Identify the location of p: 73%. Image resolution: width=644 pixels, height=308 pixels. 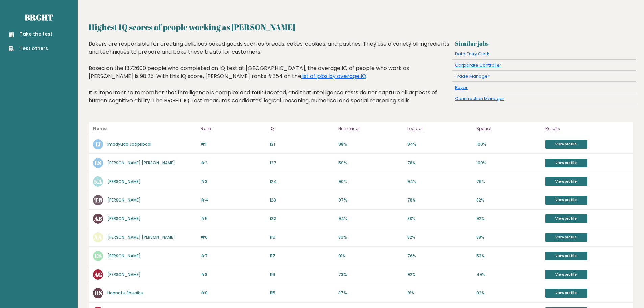
(371, 275).